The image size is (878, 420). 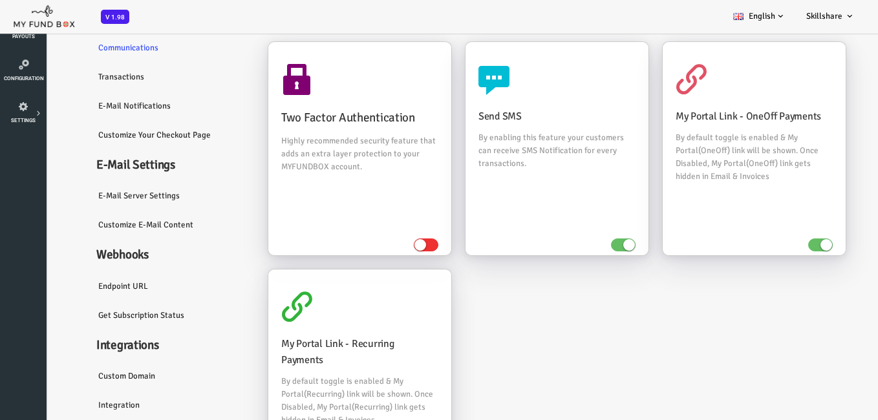 What do you see at coordinates (136, 45) in the screenshot?
I see `a: Transactions` at bounding box center [136, 45].